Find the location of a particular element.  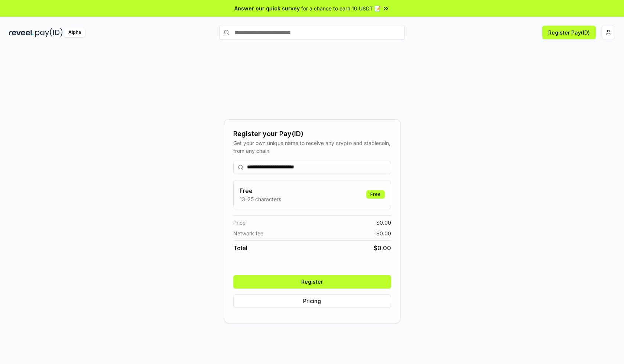

h3: Free is located at coordinates (261, 191).